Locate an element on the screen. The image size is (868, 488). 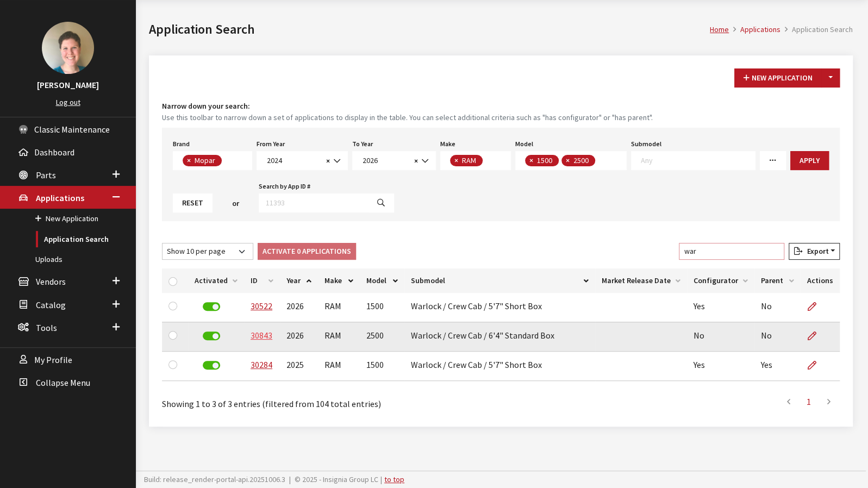
li: 1500 is located at coordinates (542, 160).